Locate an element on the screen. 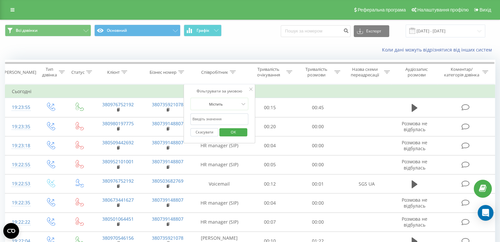 The image size is (500, 242). div: 19:22:35 is located at coordinates (20, 203).